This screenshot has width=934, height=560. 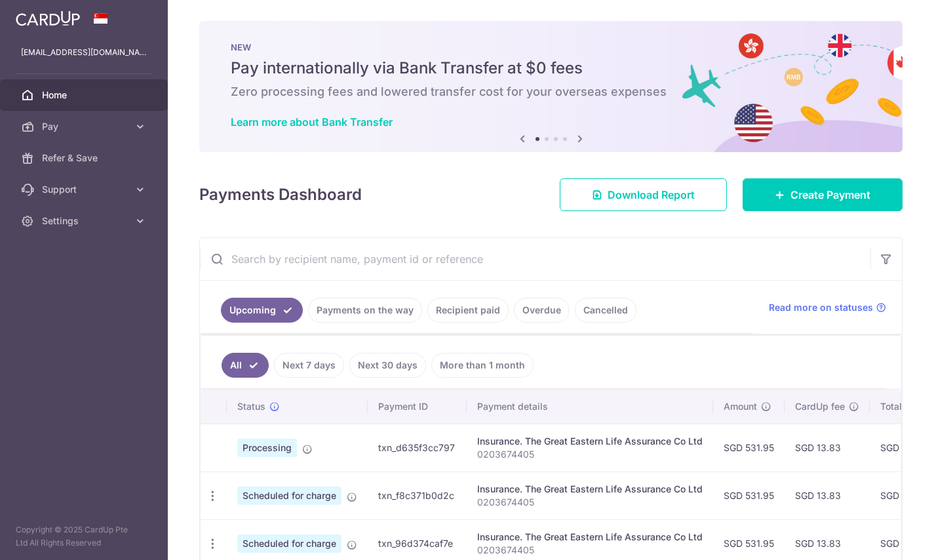 What do you see at coordinates (606, 310) in the screenshot?
I see `a: Cancelled` at bounding box center [606, 310].